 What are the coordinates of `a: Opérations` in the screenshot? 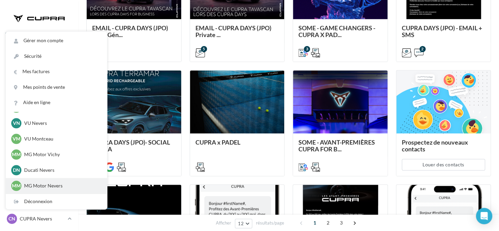 It's located at (39, 61).